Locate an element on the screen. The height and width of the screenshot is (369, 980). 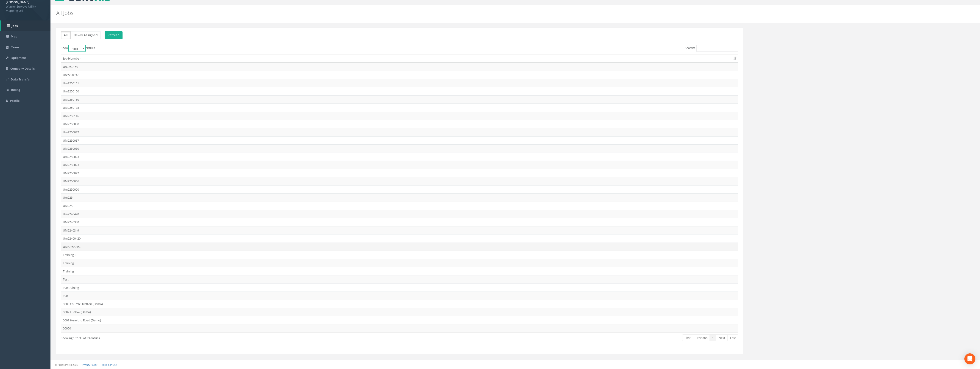
button: Newly Assigned is located at coordinates (86, 35).